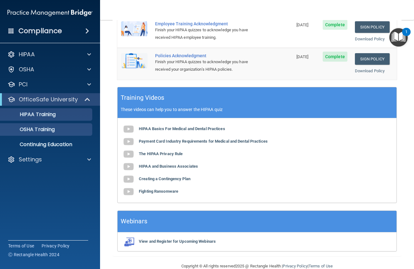 The image size is (414, 269). Describe the element at coordinates (161, 154) in the screenshot. I see `b: The HIPAA Privacy Rule` at that location.